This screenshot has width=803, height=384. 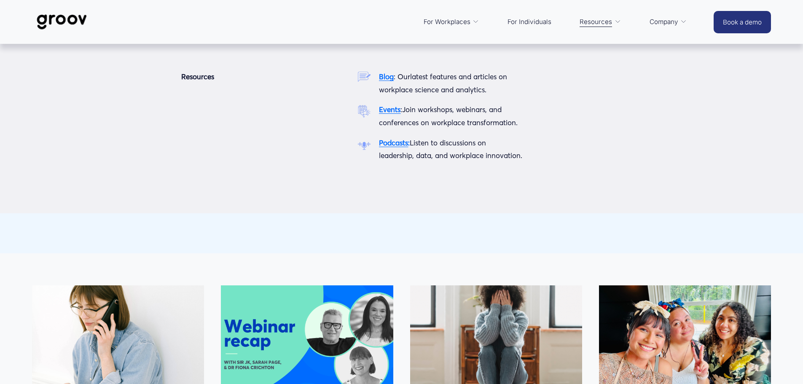 What do you see at coordinates (529, 22) in the screenshot?
I see `a: For Individuals` at bounding box center [529, 22].